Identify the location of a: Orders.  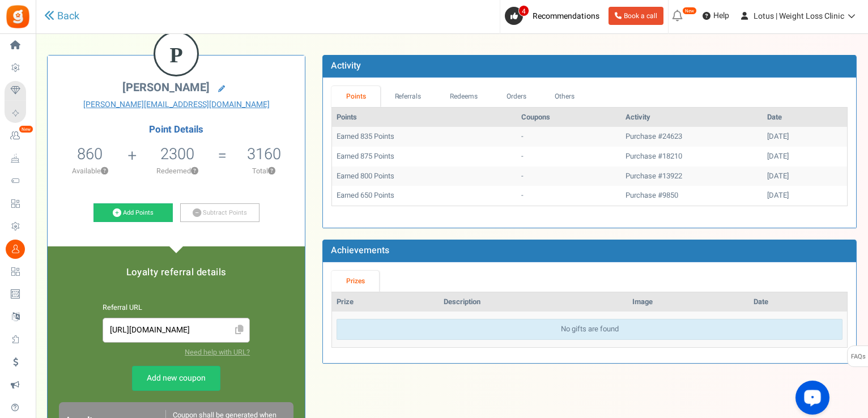
(517, 96).